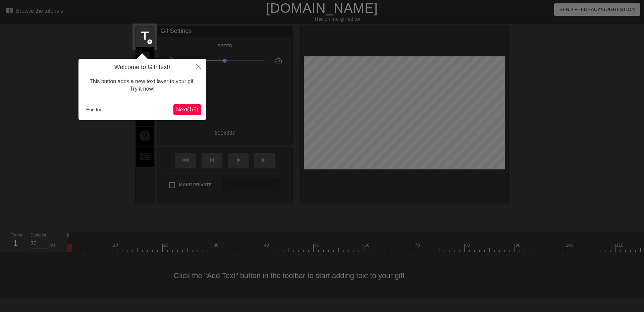  What do you see at coordinates (95, 110) in the screenshot?
I see `button: End tour` at bounding box center [95, 110].